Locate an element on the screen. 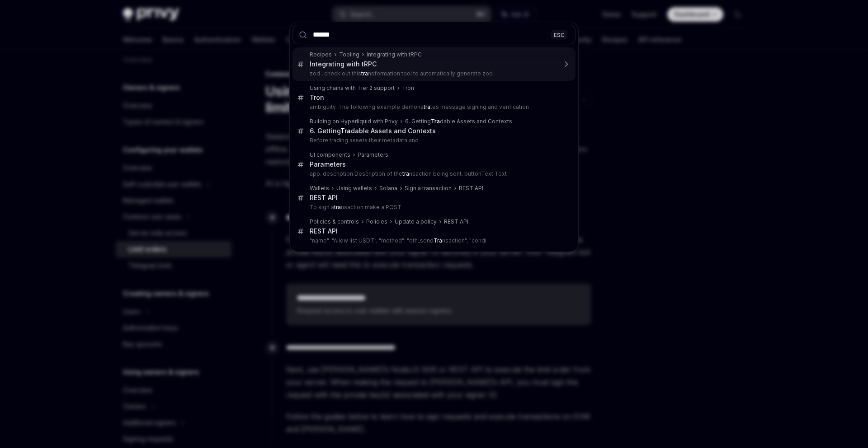  div: Policies is located at coordinates (377, 222).